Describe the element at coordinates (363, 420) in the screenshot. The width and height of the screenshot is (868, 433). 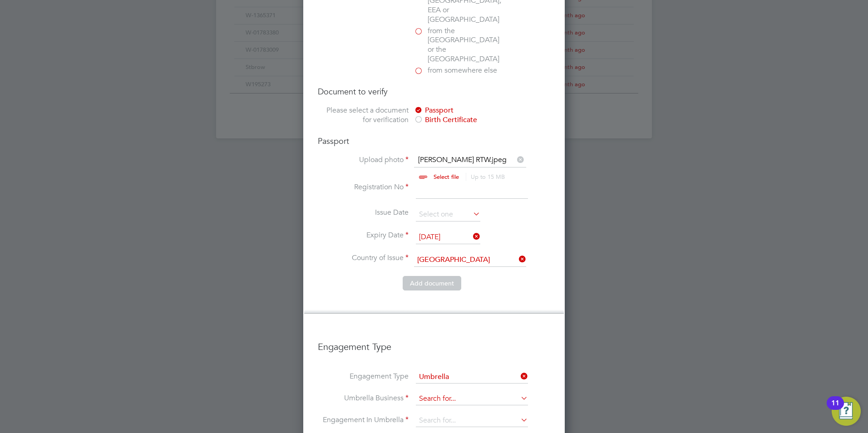
I see `label: Engagement In Umbrella` at that location.